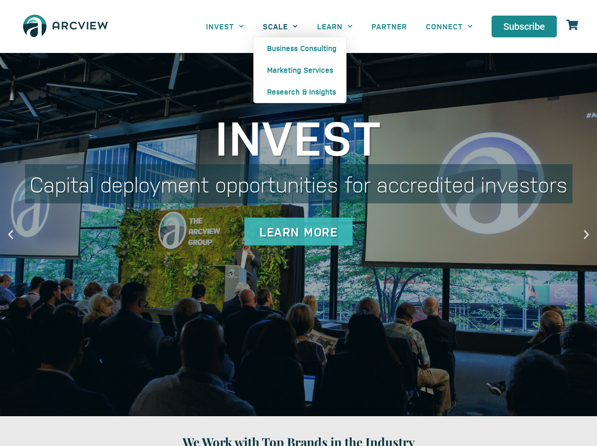 This screenshot has width=597, height=446. I want to click on ul: SCALE, so click(300, 70).